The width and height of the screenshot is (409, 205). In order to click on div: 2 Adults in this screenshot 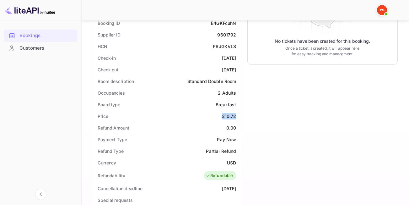, I will do `click(227, 93)`.